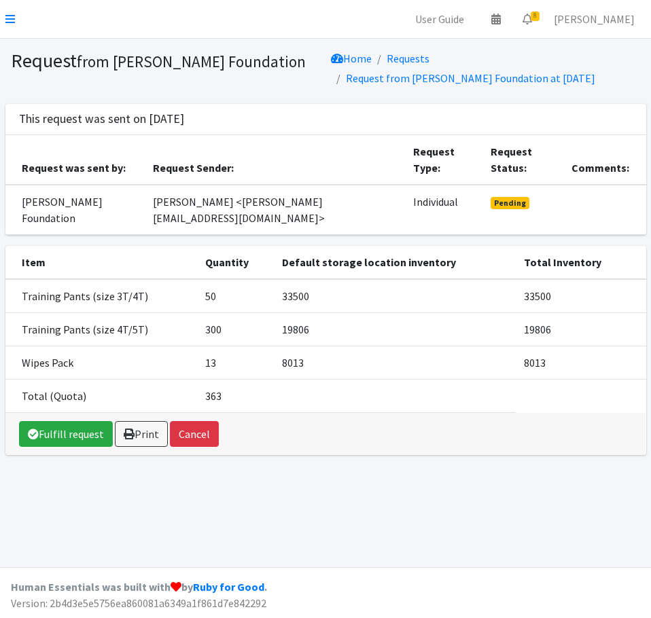  Describe the element at coordinates (141, 434) in the screenshot. I see `a: Print` at that location.